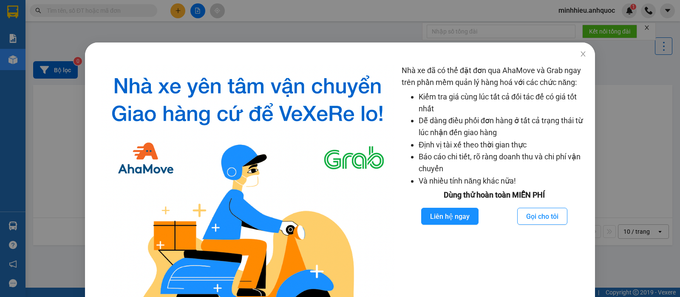 The height and width of the screenshot is (297, 680). I want to click on button: Gọi cho tôi, so click(542, 216).